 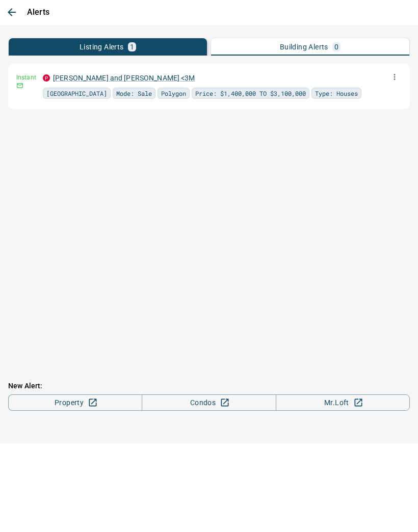 I want to click on svg: Email, so click(x=20, y=86).